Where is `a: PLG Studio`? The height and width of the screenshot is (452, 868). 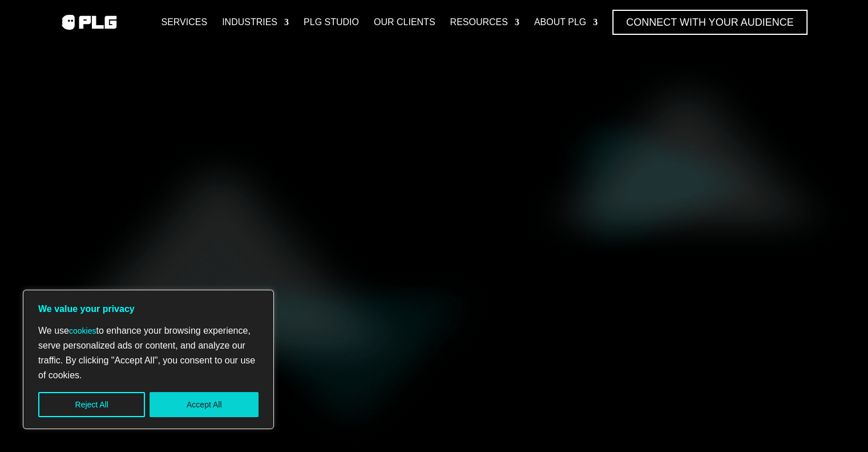 a: PLG Studio is located at coordinates (331, 22).